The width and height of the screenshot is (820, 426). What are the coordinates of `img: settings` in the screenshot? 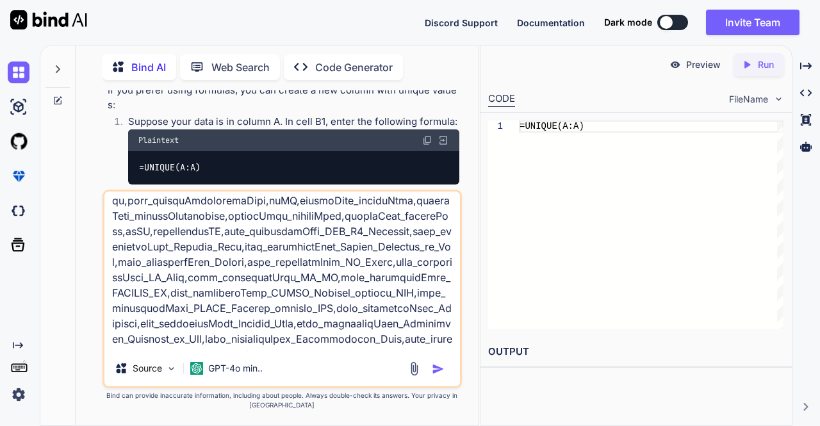 It's located at (19, 394).